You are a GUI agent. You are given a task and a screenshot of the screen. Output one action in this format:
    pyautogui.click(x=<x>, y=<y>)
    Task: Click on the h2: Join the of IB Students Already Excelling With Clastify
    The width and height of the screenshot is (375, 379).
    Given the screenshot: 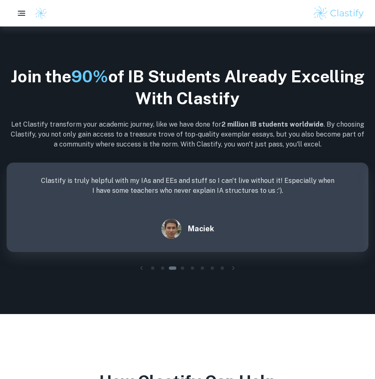 What is the action you would take?
    pyautogui.click(x=188, y=87)
    